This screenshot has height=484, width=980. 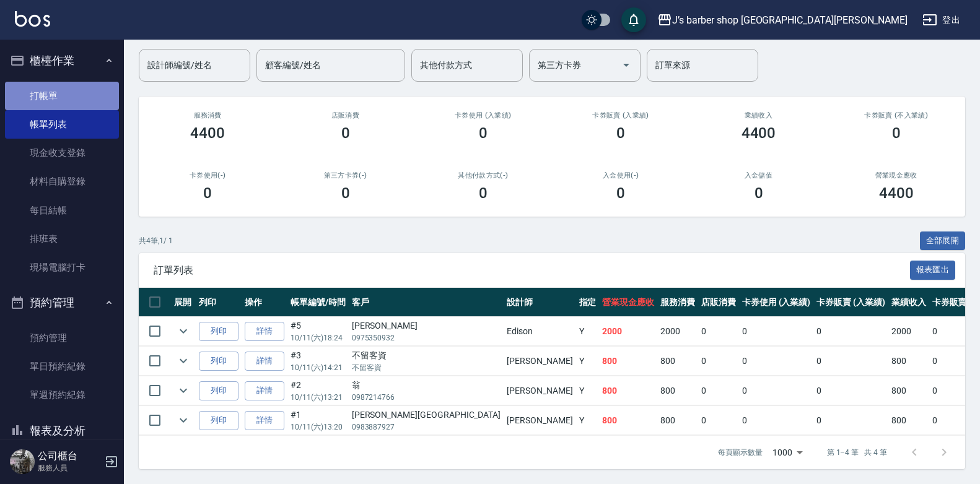 What do you see at coordinates (758, 175) in the screenshot?
I see `h2: 入金儲值` at bounding box center [758, 175].